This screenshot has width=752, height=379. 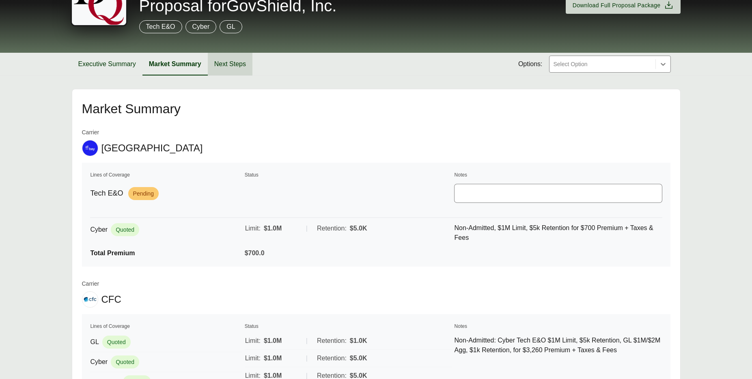 What do you see at coordinates (230, 64) in the screenshot?
I see `button: Next Steps` at bounding box center [230, 64].